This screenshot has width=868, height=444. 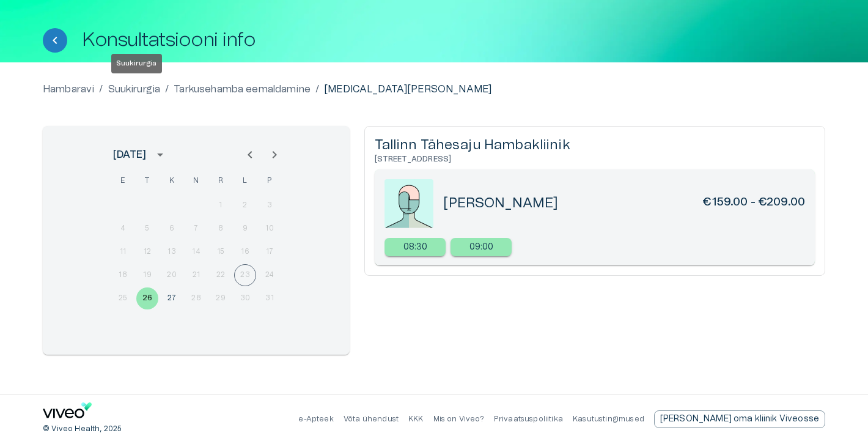 I want to click on button: Tagasi, so click(x=55, y=40).